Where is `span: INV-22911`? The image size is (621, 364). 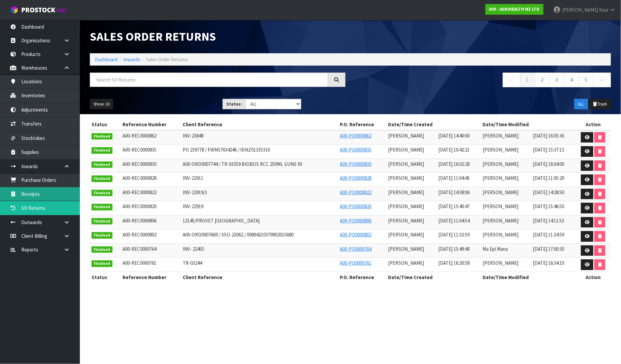
span: INV-22911 is located at coordinates (193, 177).